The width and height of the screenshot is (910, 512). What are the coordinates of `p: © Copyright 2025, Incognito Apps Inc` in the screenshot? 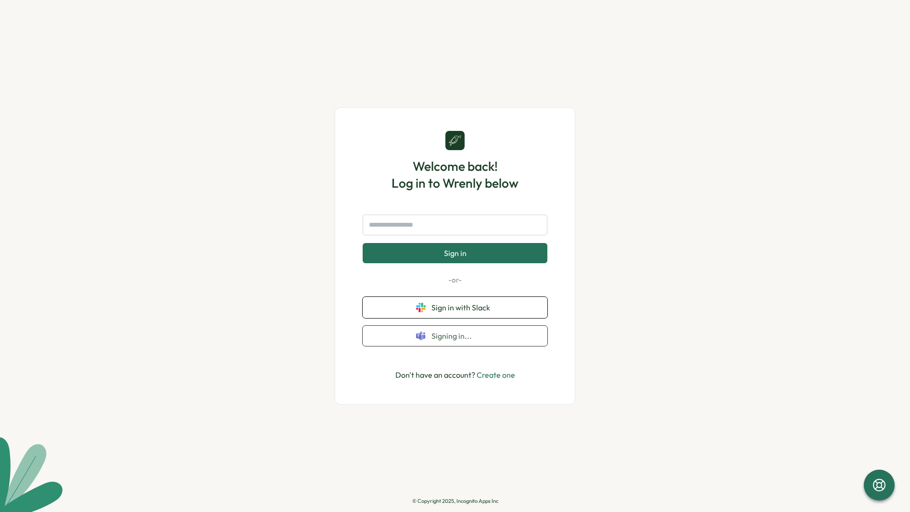 It's located at (455, 501).